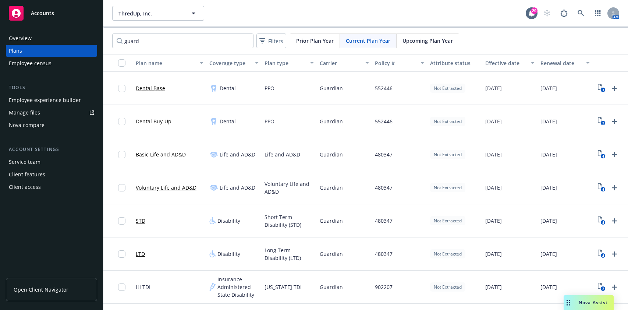 The height and width of the screenshot is (310, 628). What do you see at coordinates (589, 302) in the screenshot?
I see `button: Nova Assist` at bounding box center [589, 302].